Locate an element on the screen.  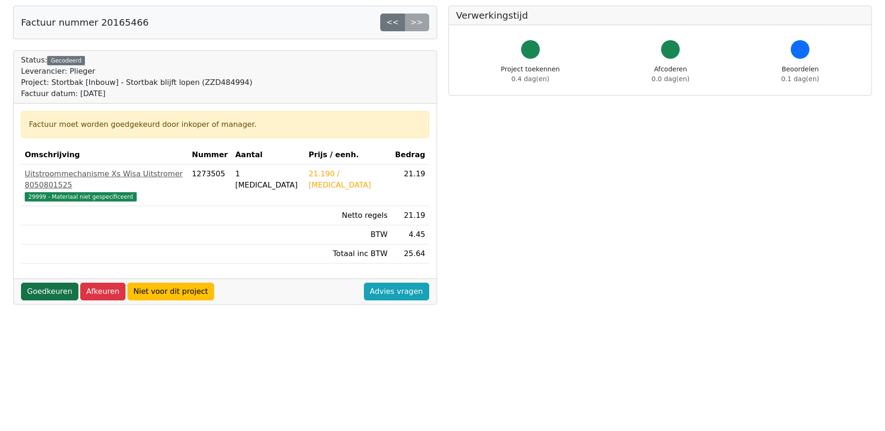
div: Uitstroommechanisme Xs Wisa Uitstromer 8050801525 is located at coordinates (104, 180).